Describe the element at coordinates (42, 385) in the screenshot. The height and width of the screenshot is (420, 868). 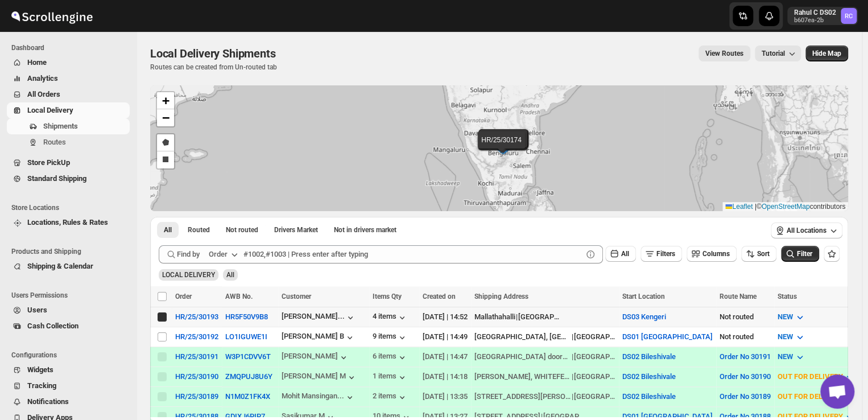
I see `span: Tracking` at that location.